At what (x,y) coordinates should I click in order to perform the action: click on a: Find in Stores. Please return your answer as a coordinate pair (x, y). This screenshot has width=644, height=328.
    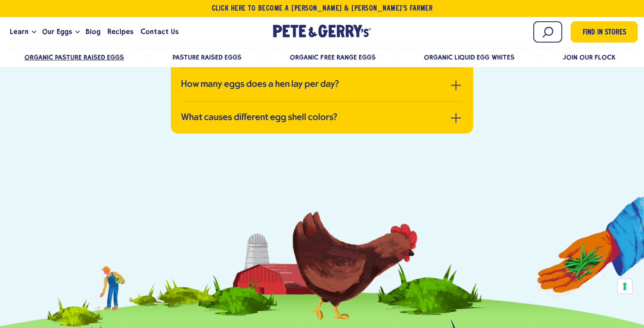
    Looking at the image, I should click on (604, 32).